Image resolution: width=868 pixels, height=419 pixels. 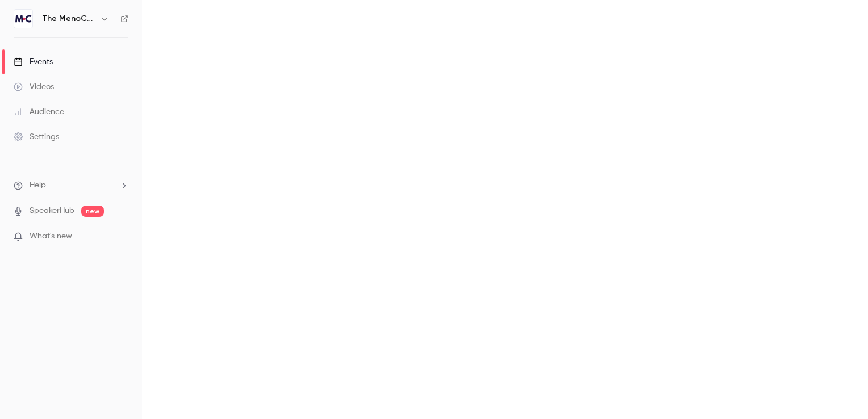 What do you see at coordinates (92, 211) in the screenshot?
I see `span: new` at bounding box center [92, 211].